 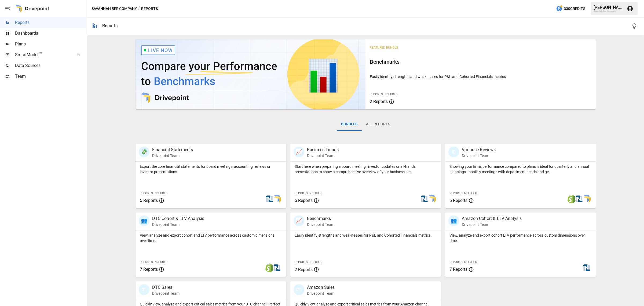 I want to click on button: Bundles, so click(x=349, y=124).